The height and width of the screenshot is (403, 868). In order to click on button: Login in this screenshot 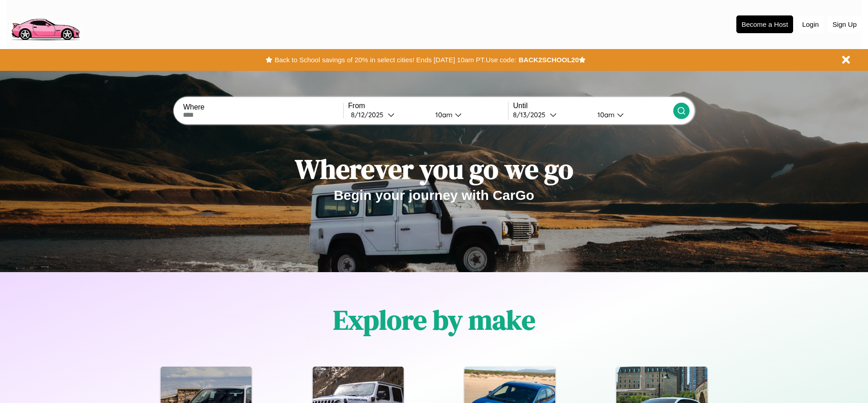, I will do `click(810, 24)`.